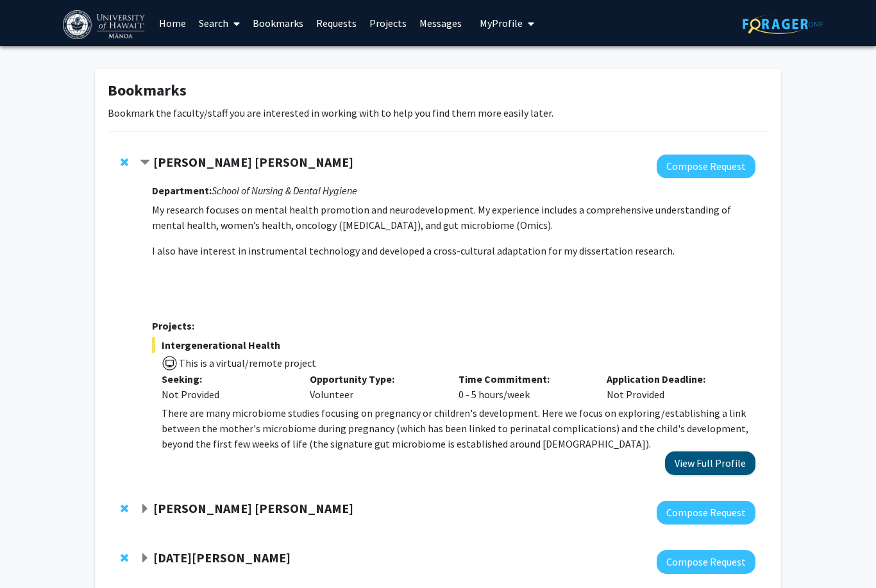 Image resolution: width=876 pixels, height=588 pixels. I want to click on button: Compose Request to Nash Witten, so click(706, 513).